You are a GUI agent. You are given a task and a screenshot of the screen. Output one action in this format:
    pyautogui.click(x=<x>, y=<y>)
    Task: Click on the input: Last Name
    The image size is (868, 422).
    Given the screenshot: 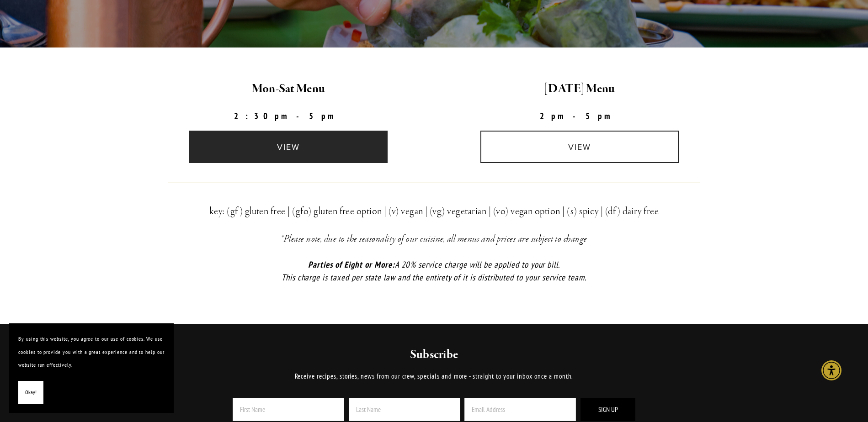 What is the action you would take?
    pyautogui.click(x=404, y=409)
    